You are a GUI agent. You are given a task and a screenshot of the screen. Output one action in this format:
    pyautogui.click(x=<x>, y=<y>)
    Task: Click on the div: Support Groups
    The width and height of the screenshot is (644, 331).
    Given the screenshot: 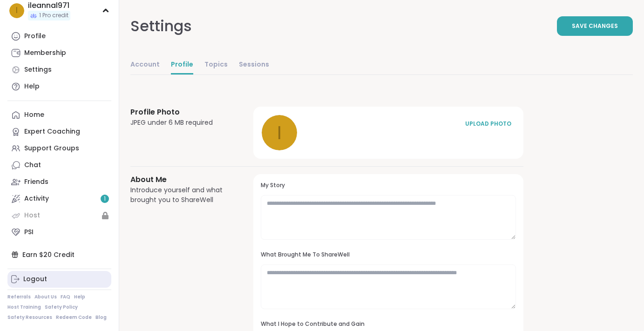 What is the action you would take?
    pyautogui.click(x=52, y=149)
    